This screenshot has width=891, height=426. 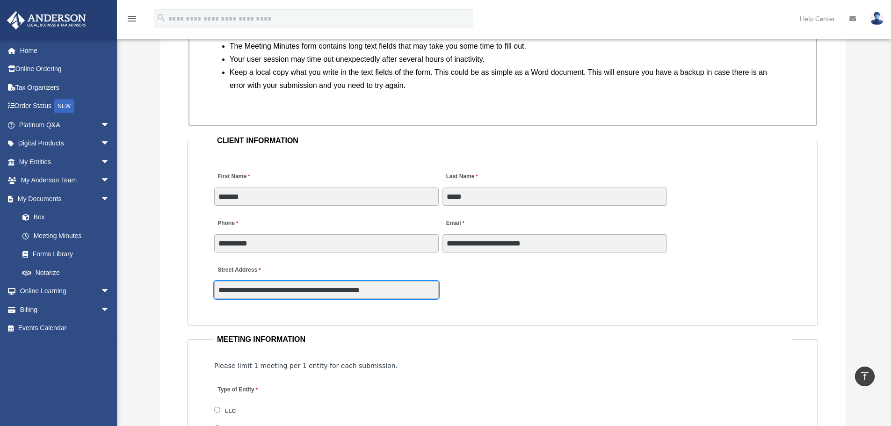 What do you see at coordinates (65, 199) in the screenshot?
I see `a: My Documentsarrow_drop_down` at bounding box center [65, 199].